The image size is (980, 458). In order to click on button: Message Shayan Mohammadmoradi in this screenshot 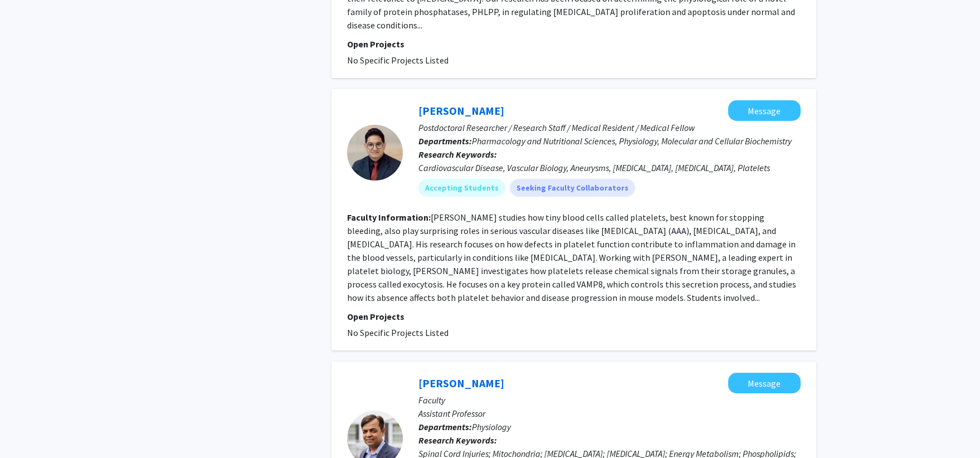, I will do `click(764, 110)`.